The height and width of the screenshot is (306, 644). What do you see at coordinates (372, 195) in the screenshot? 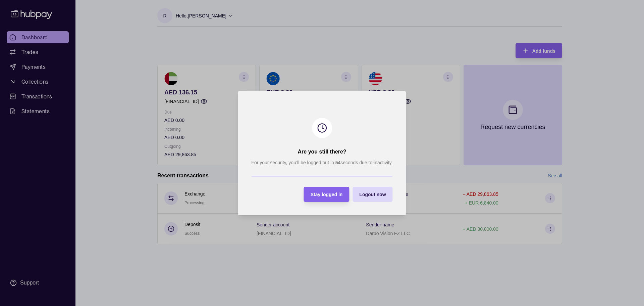
I see `span: Logout now` at bounding box center [372, 195].